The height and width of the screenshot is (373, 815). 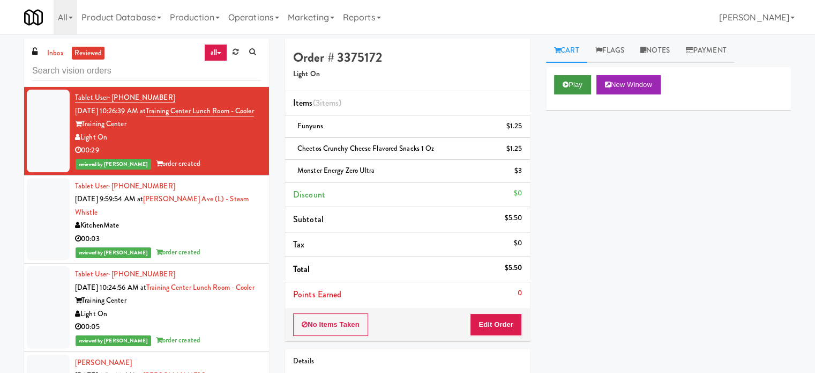 What do you see at coordinates (309, 194) in the screenshot?
I see `span: Discount` at bounding box center [309, 194].